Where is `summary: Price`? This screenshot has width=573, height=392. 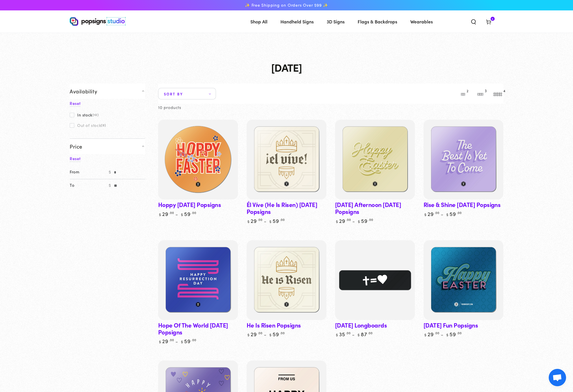
summary: Price is located at coordinates (107, 146).